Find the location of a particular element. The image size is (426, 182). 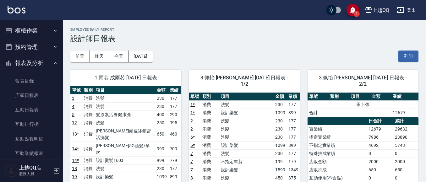

td: 4692 is located at coordinates (380, 145).